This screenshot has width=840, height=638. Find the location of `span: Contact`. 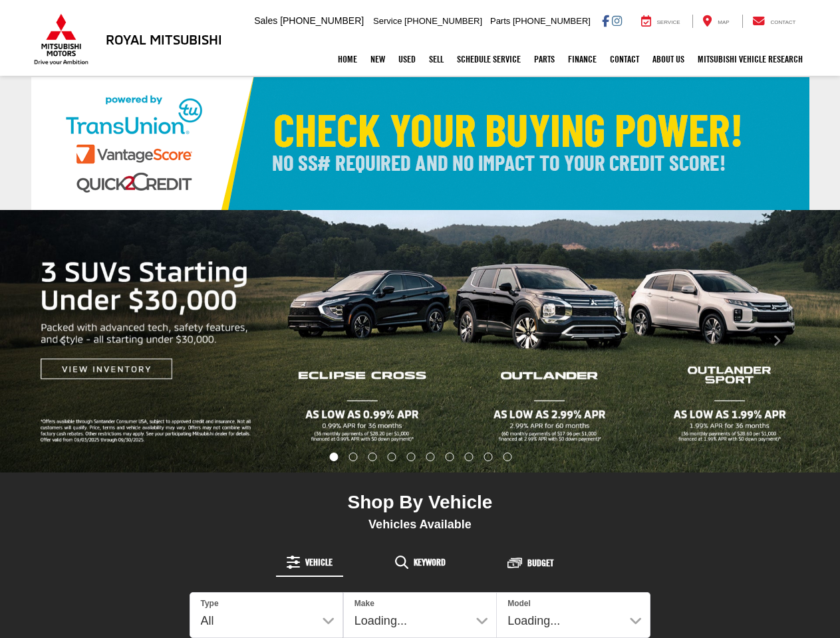

span: Contact is located at coordinates (782, 22).